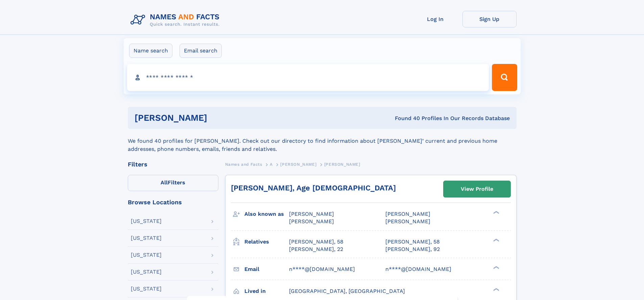  I want to click on a: Names and Facts, so click(244, 164).